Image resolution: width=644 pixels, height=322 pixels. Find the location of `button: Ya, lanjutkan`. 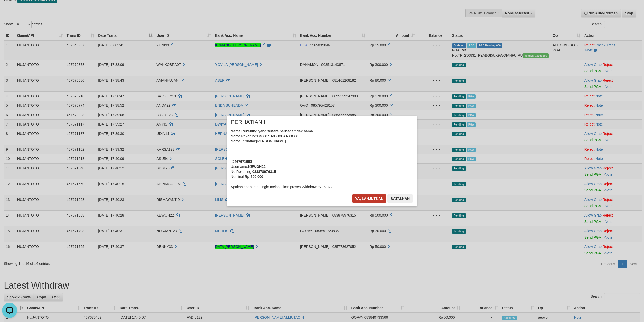

button: Ya, lanjutkan is located at coordinates (369, 199).